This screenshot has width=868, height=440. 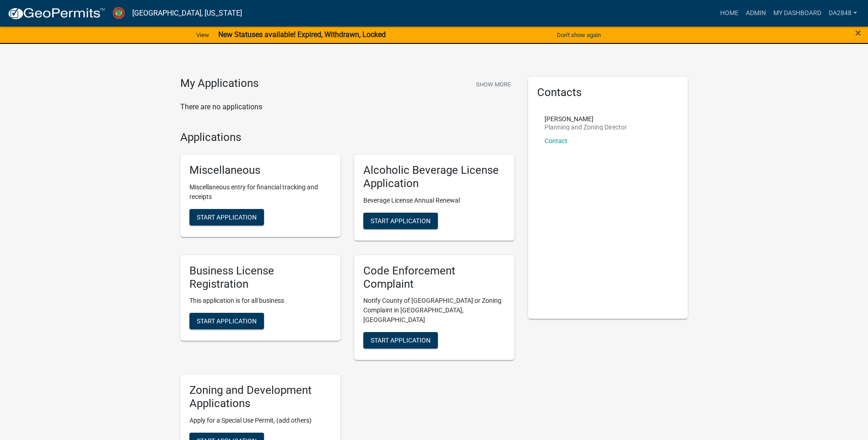 What do you see at coordinates (260, 278) in the screenshot?
I see `h5: Business License Registration` at bounding box center [260, 278].